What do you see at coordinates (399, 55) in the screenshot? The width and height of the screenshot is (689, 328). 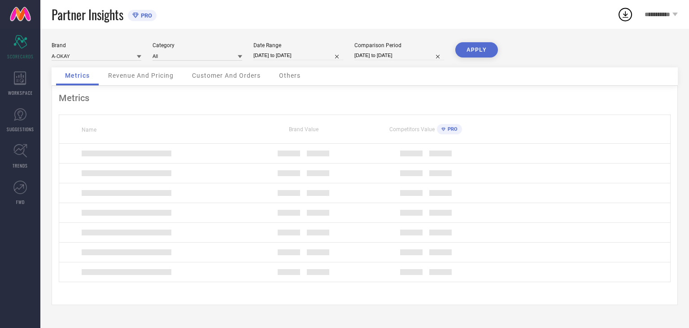 I see `input: Select comparison period` at bounding box center [399, 55].